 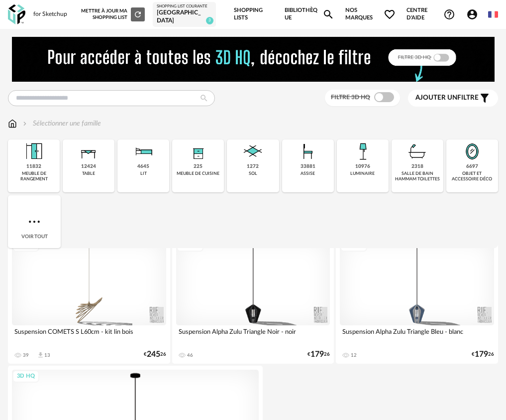 What do you see at coordinates (417, 151) in the screenshot?
I see `img: Salle%20de%20bain.png` at bounding box center [417, 151].